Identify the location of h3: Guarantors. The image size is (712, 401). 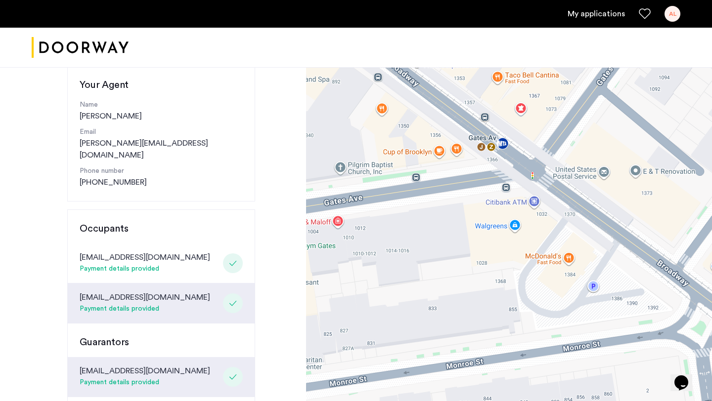
(161, 342).